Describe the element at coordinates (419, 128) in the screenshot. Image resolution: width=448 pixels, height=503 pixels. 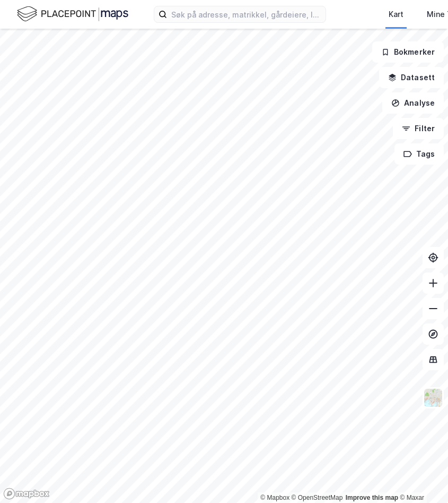
I see `button: Filter` at that location.